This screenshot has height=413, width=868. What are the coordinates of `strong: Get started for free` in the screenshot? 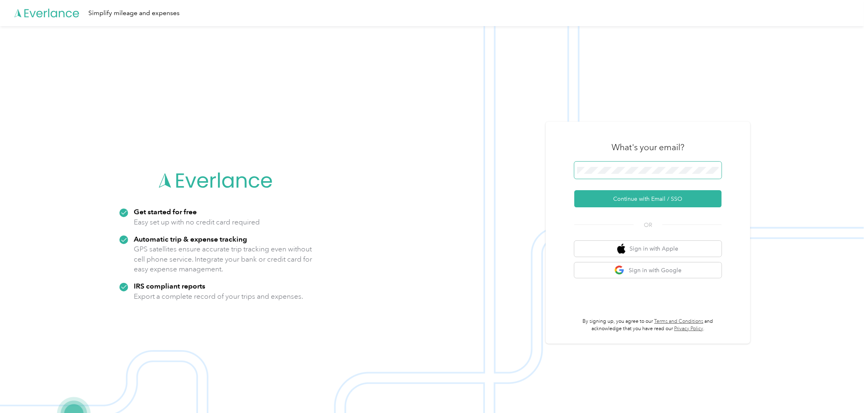 It's located at (165, 212).